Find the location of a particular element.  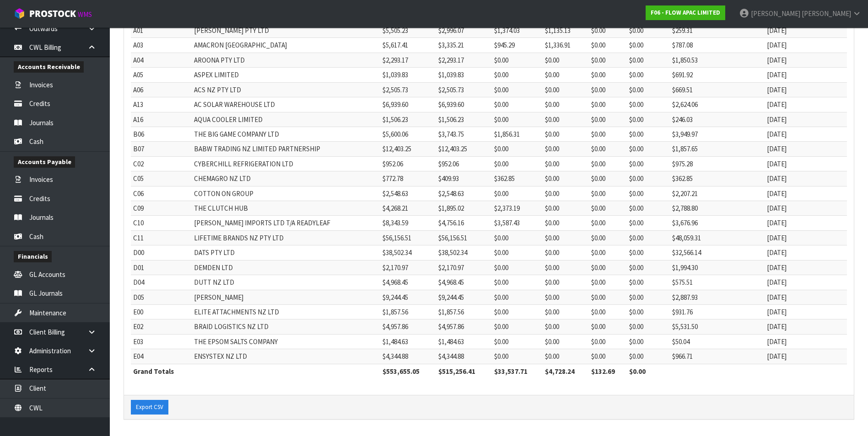

td: A03 is located at coordinates (161, 45).